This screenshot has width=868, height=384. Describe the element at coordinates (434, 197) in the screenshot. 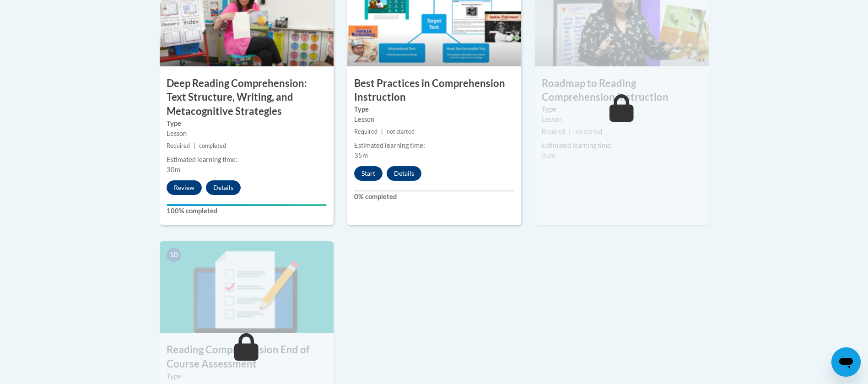

I see `label: 0% completed` at that location.